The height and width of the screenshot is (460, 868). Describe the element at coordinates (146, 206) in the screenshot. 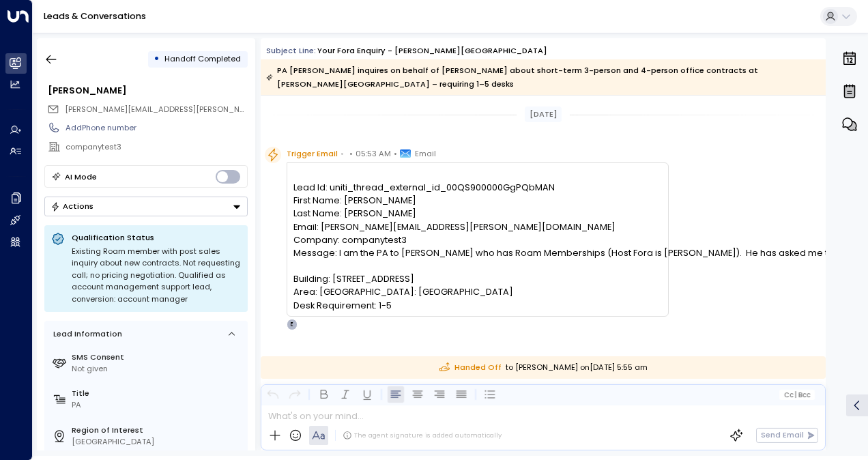

I see `button: Actions` at that location.